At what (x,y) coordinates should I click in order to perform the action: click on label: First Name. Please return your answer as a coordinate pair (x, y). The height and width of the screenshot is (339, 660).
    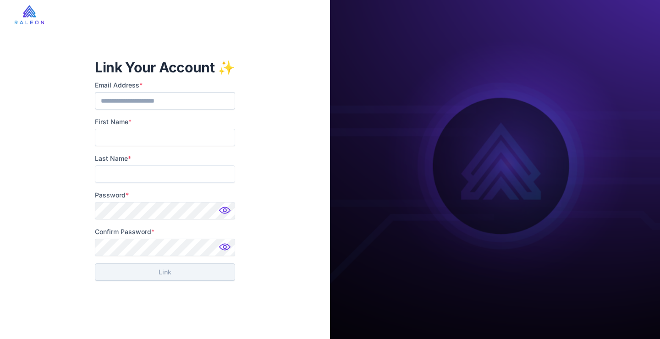
    Looking at the image, I should click on (165, 122).